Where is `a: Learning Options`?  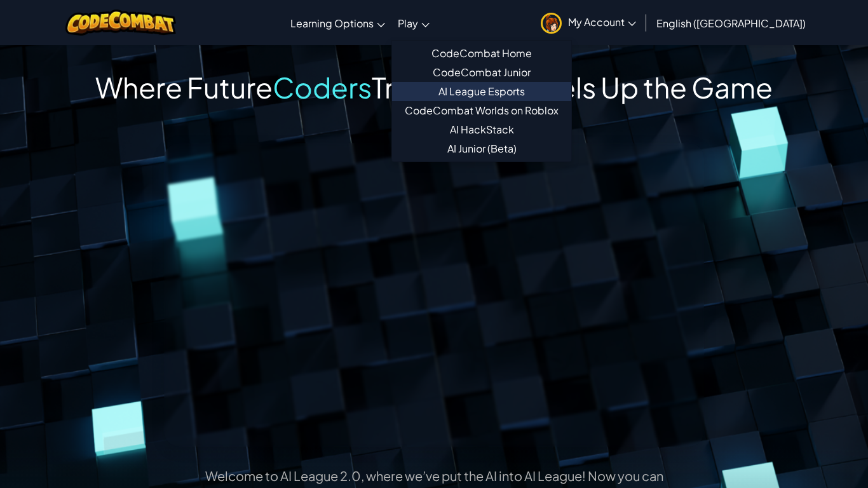 a: Learning Options is located at coordinates (337, 23).